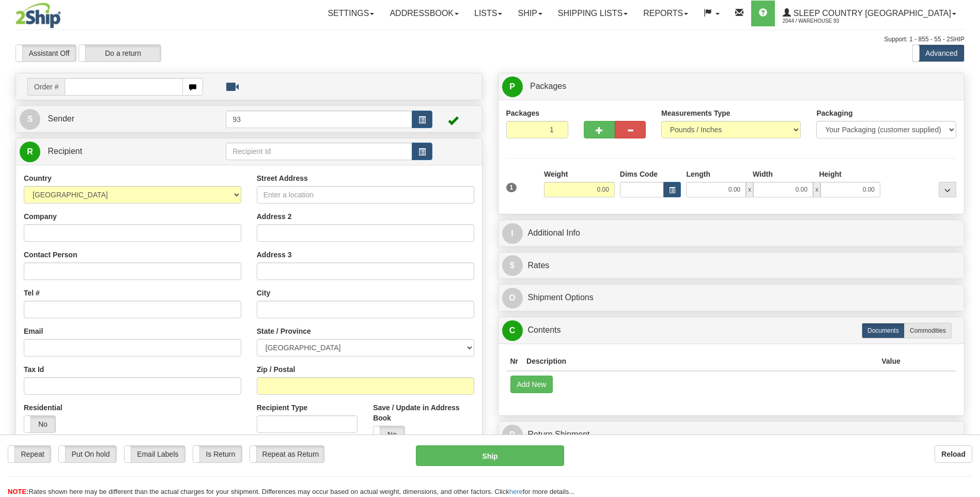 This screenshot has height=497, width=980. What do you see at coordinates (30, 119) in the screenshot?
I see `span: S` at bounding box center [30, 119].